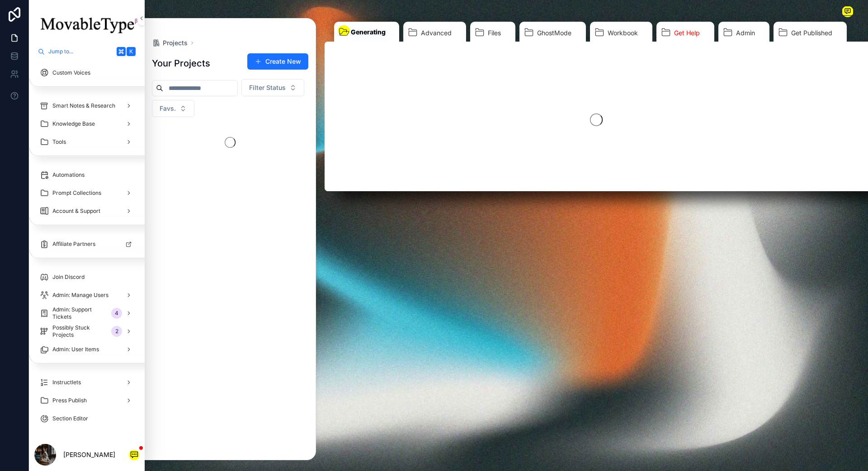 The height and width of the screenshot is (471, 868). Describe the element at coordinates (80, 313) in the screenshot. I see `span: Admin: Support Tickets` at that location.